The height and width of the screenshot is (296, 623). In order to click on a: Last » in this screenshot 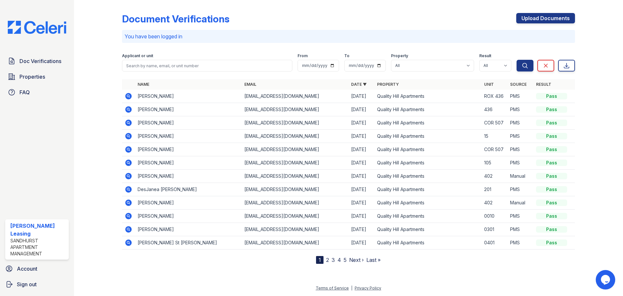, I will do `click(373, 260)`.